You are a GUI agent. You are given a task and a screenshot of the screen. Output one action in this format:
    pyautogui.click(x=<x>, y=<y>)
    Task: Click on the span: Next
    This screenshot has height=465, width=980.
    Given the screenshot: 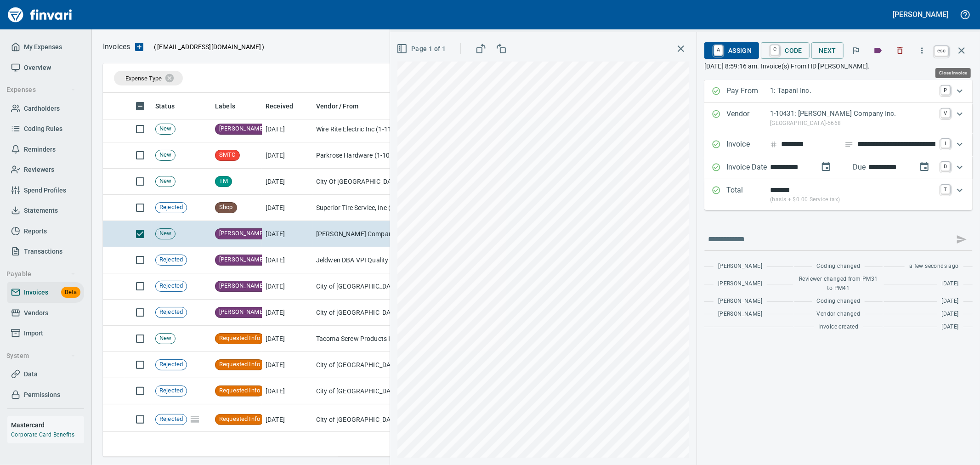 What is the action you would take?
    pyautogui.click(x=827, y=50)
    